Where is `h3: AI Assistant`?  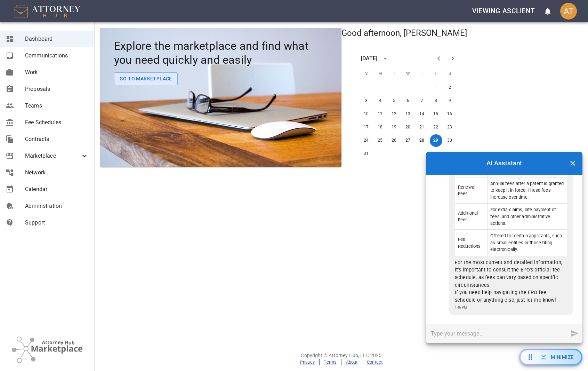 h3: AI Assistant is located at coordinates (504, 163).